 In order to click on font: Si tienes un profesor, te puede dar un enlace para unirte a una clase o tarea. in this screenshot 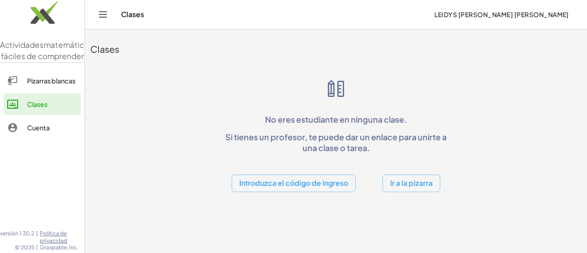, I will do `click(336, 142)`.